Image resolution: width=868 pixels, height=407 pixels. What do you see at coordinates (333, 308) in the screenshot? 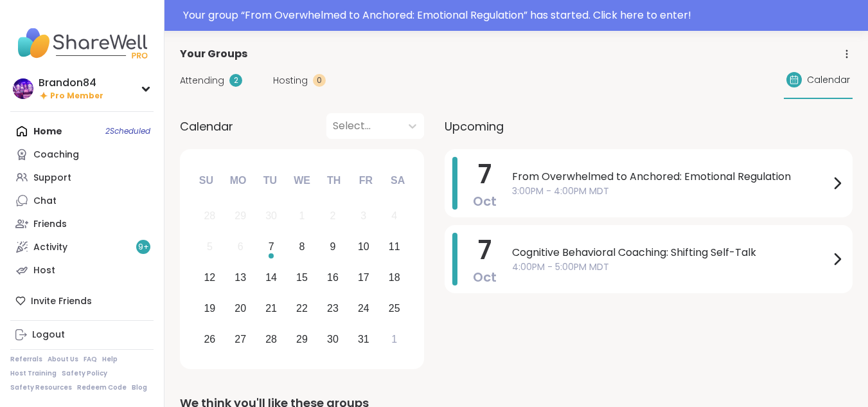
I see `div: Choose Thursday, October 23rd, 2025` at bounding box center [333, 308].